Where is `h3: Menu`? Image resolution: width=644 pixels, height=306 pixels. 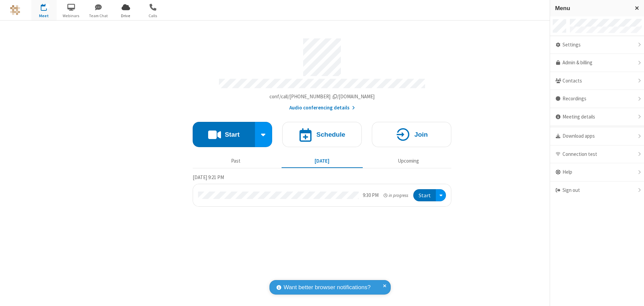
h3: Menu is located at coordinates (592, 8).